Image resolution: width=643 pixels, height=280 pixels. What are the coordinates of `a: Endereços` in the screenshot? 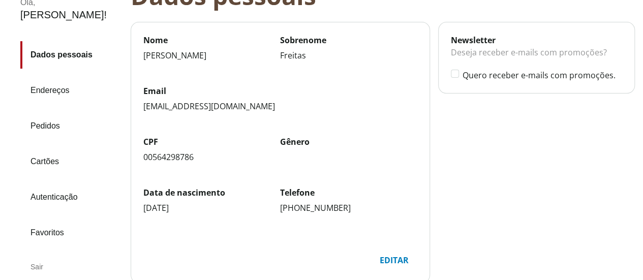 It's located at (71, 91).